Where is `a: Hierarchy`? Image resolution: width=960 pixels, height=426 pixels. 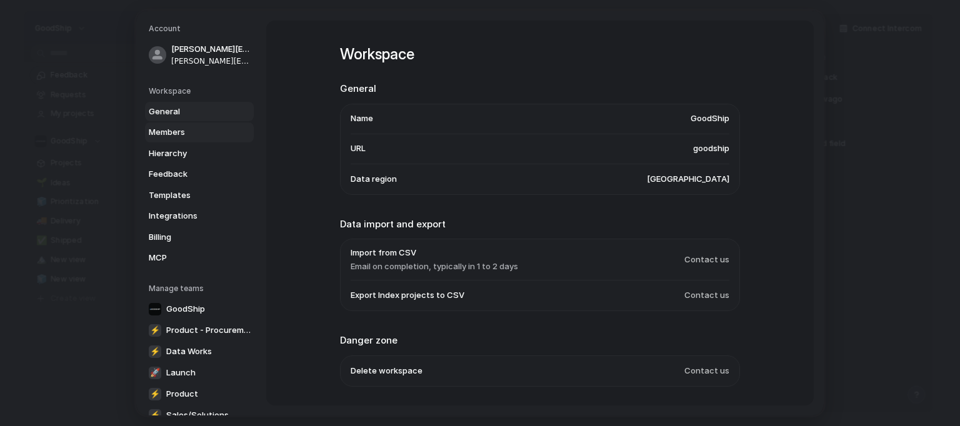
a: Hierarchy is located at coordinates (199, 154).